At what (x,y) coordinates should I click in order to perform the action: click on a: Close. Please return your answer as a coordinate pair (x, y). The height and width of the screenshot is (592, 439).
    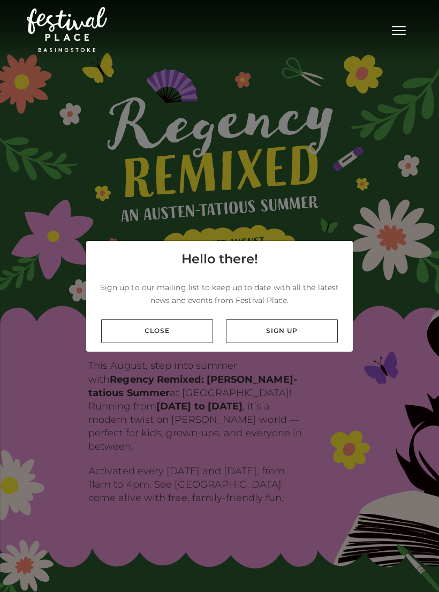
    Looking at the image, I should click on (157, 331).